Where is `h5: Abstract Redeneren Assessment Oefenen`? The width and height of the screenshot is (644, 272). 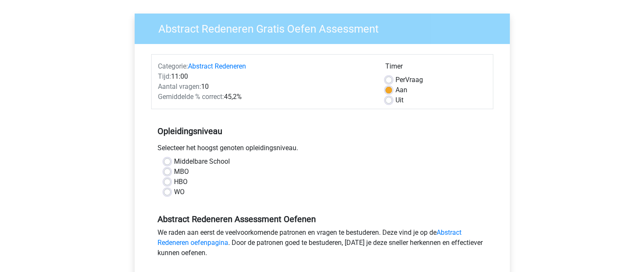 h5: Abstract Redeneren Assessment Oefenen is located at coordinates (322, 219).